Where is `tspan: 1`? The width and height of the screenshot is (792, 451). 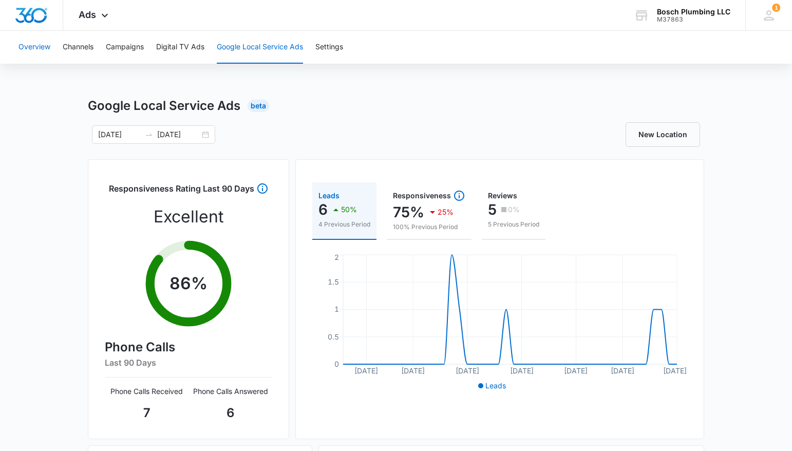
tspan: 1 is located at coordinates (337, 309).